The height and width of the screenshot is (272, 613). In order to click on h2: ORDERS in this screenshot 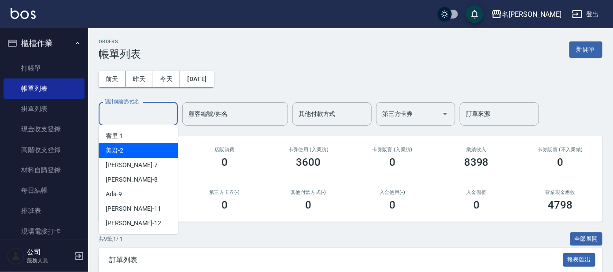, I will do `click(120, 41)`.